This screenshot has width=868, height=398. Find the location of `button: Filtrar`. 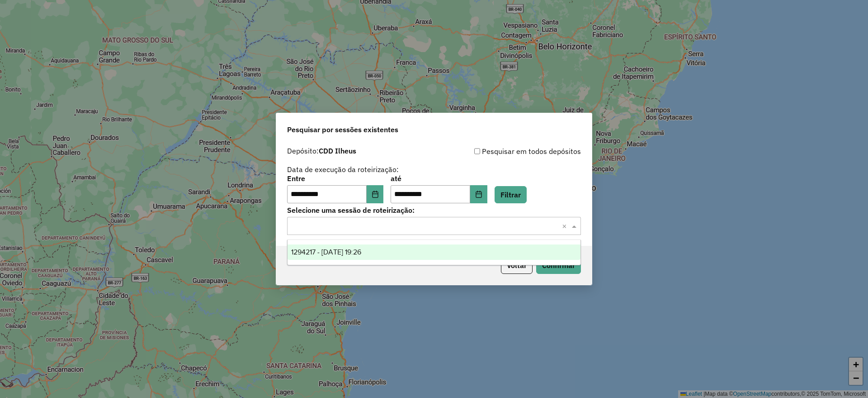

button: Filtrar is located at coordinates (510, 195).